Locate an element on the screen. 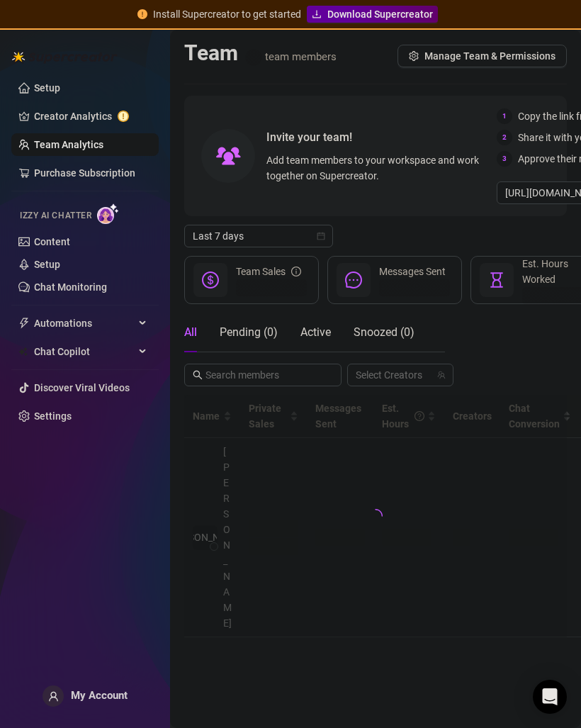  span: Automations is located at coordinates (84, 323).